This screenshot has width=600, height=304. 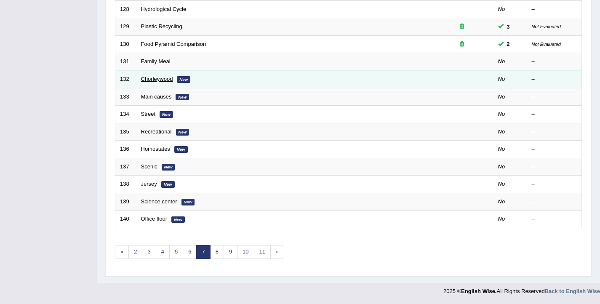 What do you see at coordinates (573, 291) in the screenshot?
I see `a: Back to English Wise` at bounding box center [573, 291].